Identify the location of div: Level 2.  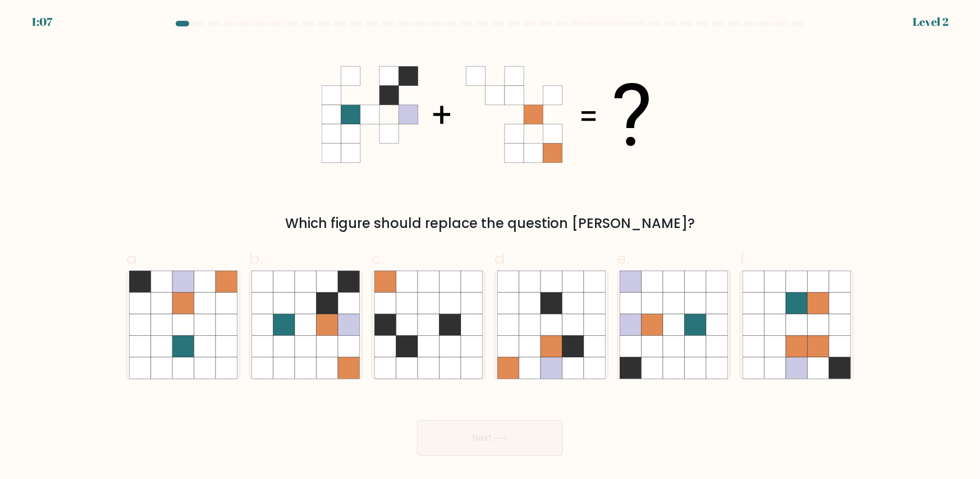
(931, 22).